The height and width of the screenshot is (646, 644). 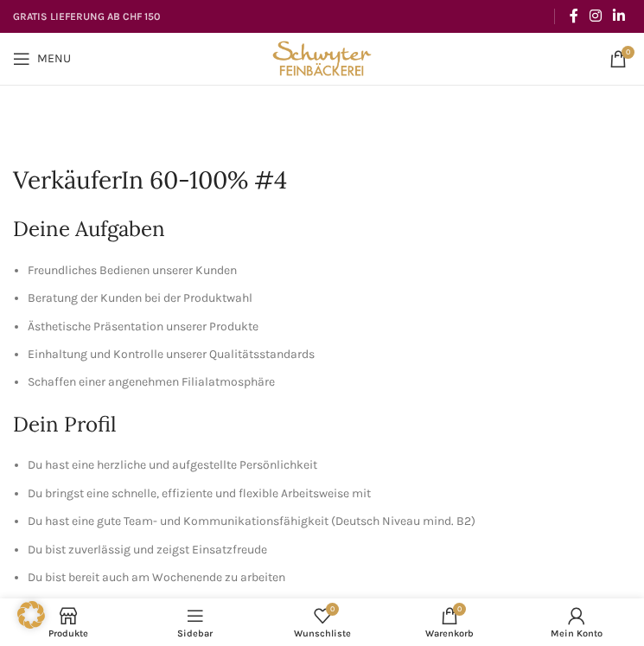 What do you see at coordinates (329, 465) in the screenshot?
I see `li: Du hast eine herzliche und aufgestellte Persönlichkeit` at bounding box center [329, 465].